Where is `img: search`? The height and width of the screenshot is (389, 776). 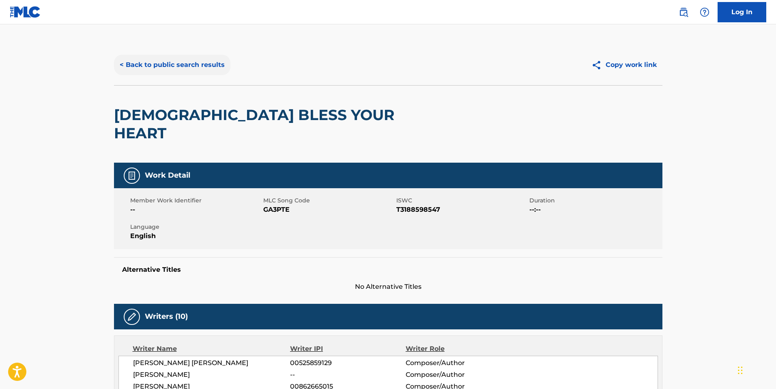
img: search is located at coordinates (684, 12).